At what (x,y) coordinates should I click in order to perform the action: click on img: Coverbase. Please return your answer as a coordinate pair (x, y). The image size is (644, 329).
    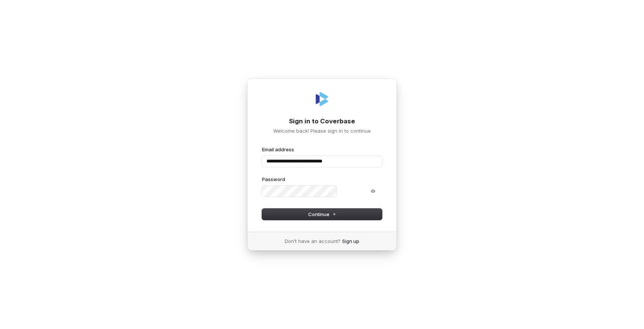
    Looking at the image, I should click on (322, 99).